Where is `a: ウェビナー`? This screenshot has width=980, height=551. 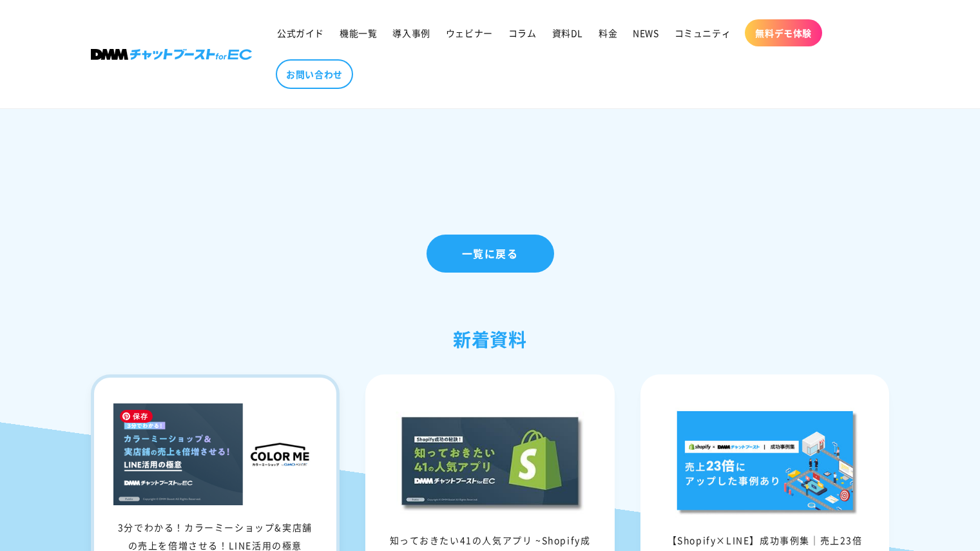 a: ウェビナー is located at coordinates (469, 33).